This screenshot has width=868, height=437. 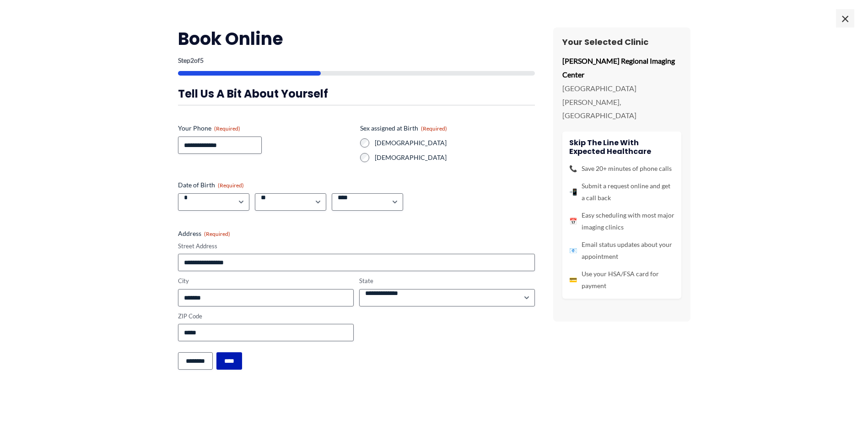 I want to click on li: Easy scheduling with most major imaging clinics, so click(x=622, y=221).